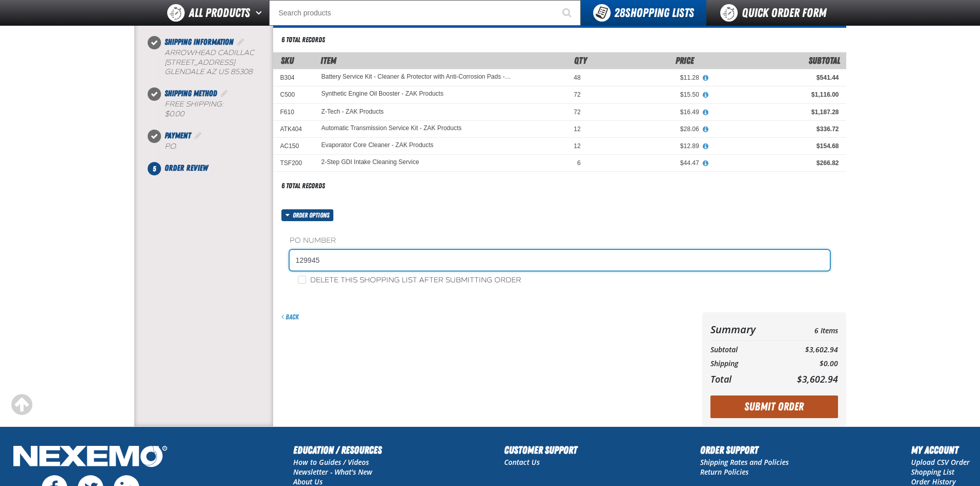 The width and height of the screenshot is (980, 486). What do you see at coordinates (776, 163) in the screenshot?
I see `div: $266.82` at bounding box center [776, 163].